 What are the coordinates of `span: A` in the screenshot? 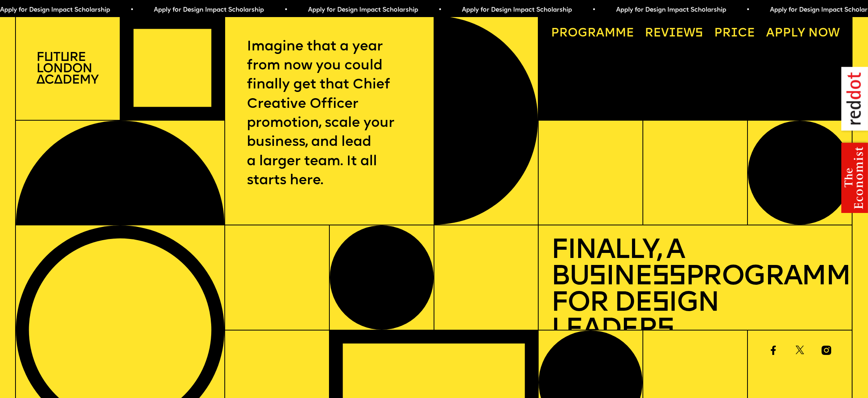 It's located at (770, 33).